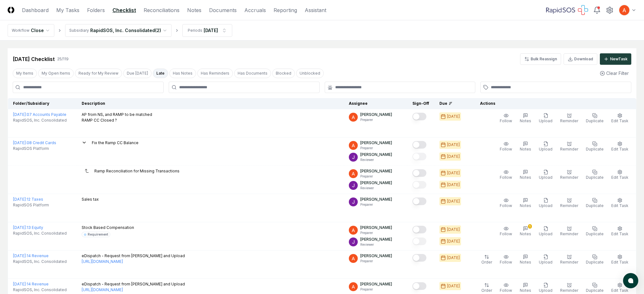 Image resolution: width=644 pixels, height=294 pixels. What do you see at coordinates (255, 10) in the screenshot?
I see `a: Accruals` at bounding box center [255, 10].